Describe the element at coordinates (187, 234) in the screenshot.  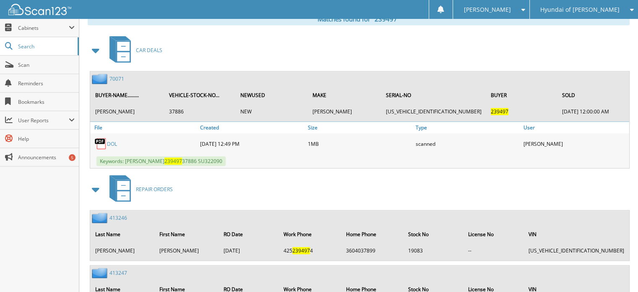
I see `th: First Name` at that location.